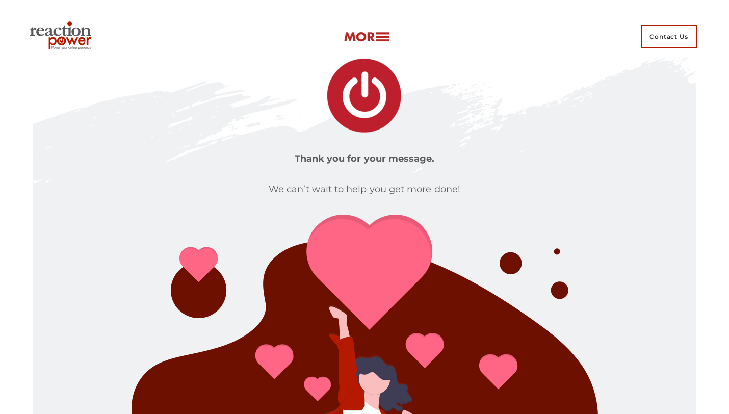 Image resolution: width=729 pixels, height=414 pixels. I want to click on span: Contact Us, so click(669, 37).